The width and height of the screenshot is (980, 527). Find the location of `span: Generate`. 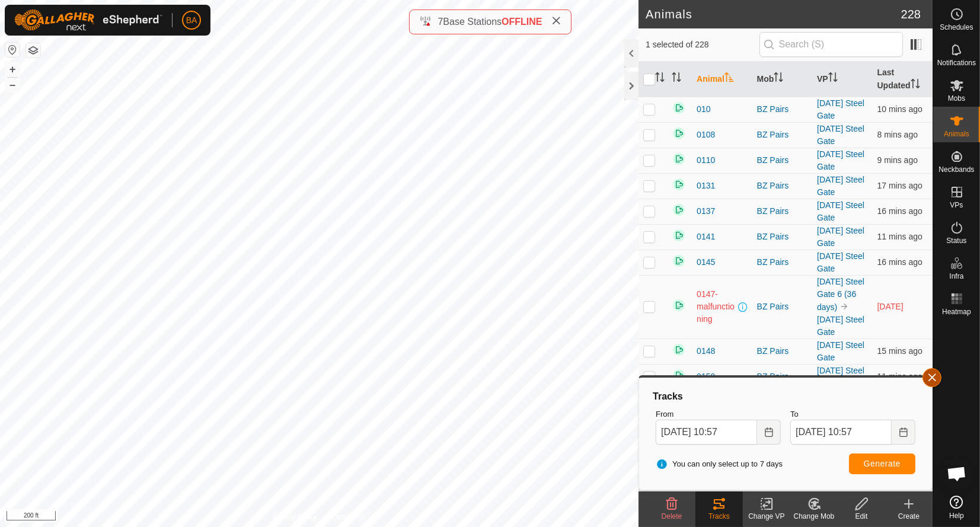

span: Generate is located at coordinates (882, 463).